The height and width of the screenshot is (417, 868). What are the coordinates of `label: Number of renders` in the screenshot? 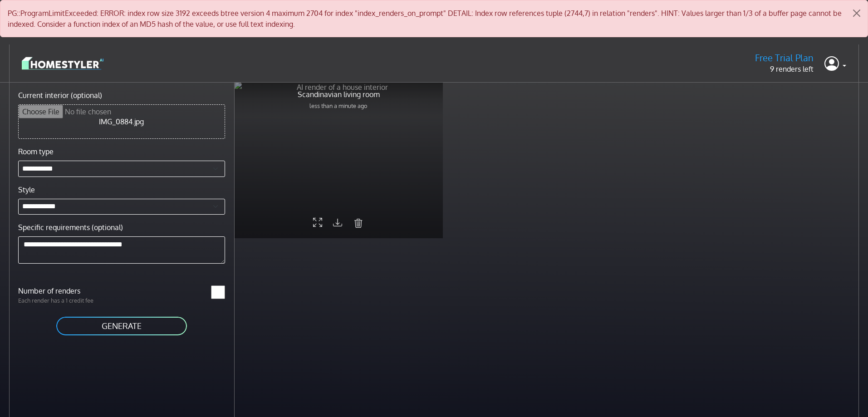 It's located at (67, 291).